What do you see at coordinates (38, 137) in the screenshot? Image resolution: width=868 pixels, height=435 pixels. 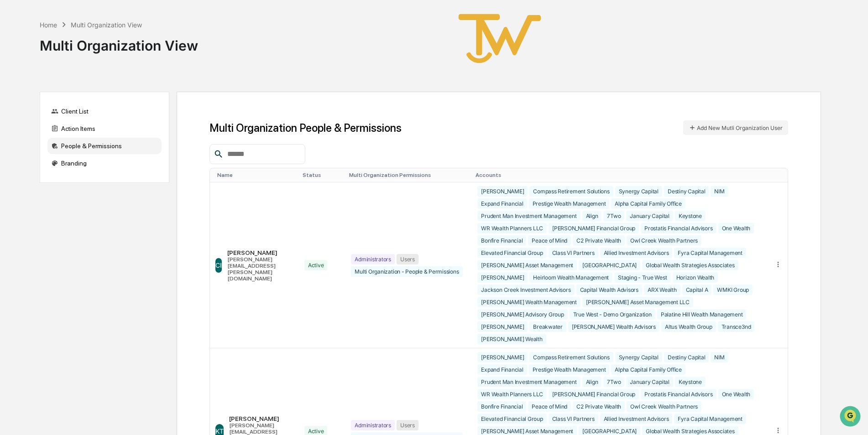 I see `span: Data Lookup` at bounding box center [38, 137].